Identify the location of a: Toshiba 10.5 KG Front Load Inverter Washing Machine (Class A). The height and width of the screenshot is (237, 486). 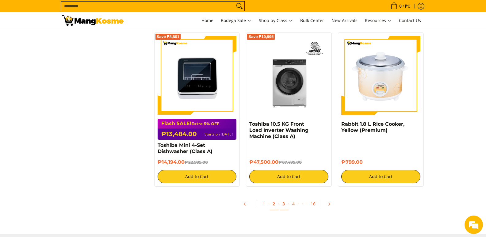
(279, 130).